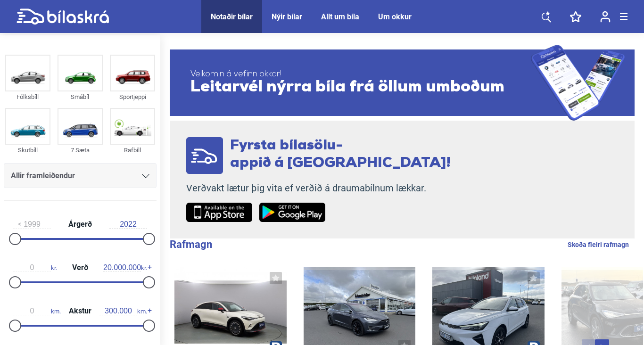  What do you see at coordinates (80, 225) in the screenshot?
I see `span: Árgerð` at bounding box center [80, 225].